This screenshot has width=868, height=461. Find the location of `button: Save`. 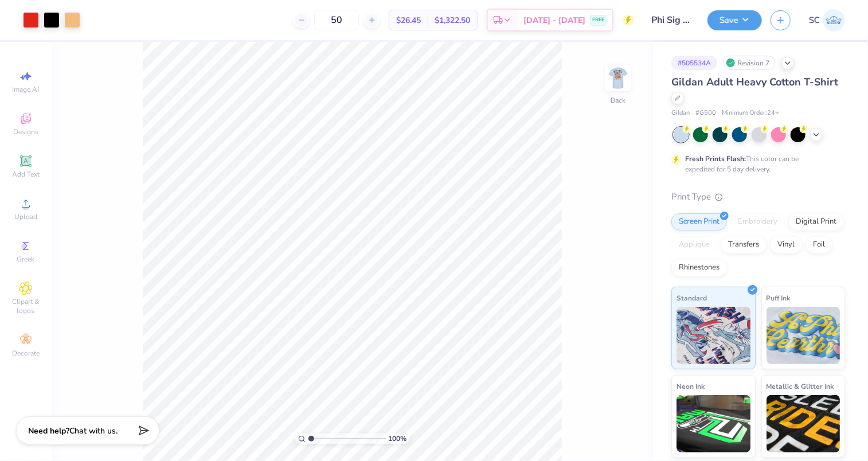

button: Save is located at coordinates (735, 20).